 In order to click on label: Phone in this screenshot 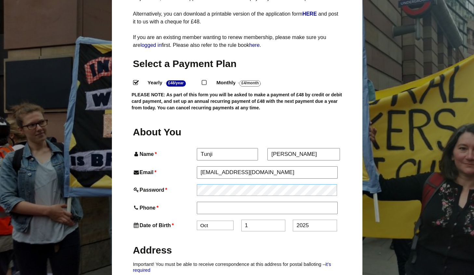, I will do `click(164, 208)`.